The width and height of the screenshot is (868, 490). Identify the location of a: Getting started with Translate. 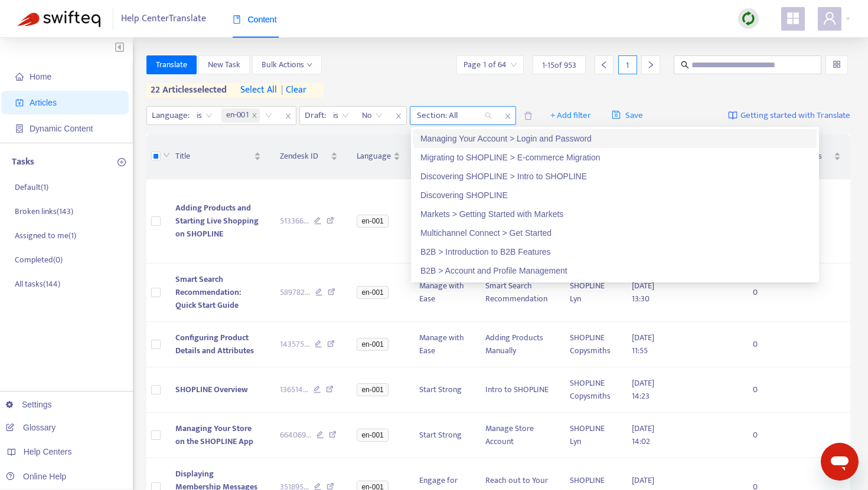
(789, 116).